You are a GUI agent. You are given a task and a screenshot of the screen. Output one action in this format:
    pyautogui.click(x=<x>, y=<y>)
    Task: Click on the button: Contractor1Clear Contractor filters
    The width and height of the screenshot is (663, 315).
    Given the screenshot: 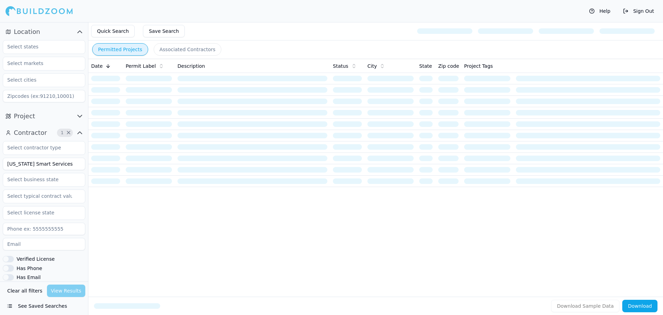 What is the action you would take?
    pyautogui.click(x=44, y=133)
    